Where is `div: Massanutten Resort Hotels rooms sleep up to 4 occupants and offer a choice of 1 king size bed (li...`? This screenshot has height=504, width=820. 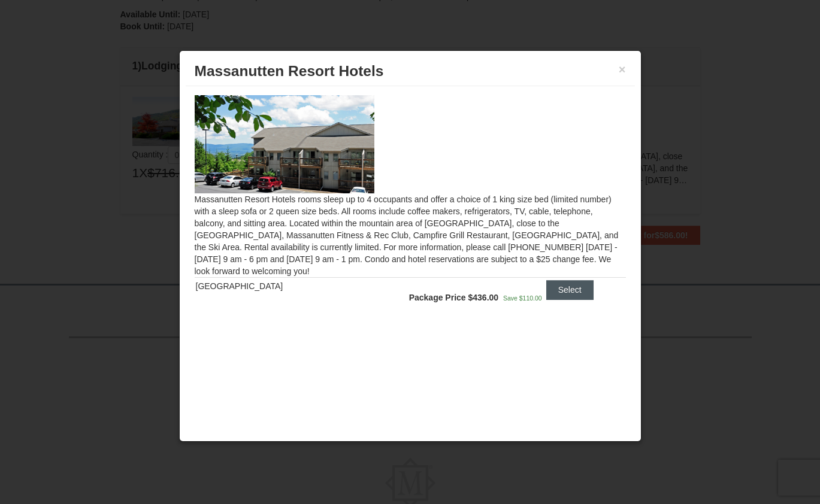 div: Massanutten Resort Hotels rooms sleep up to 4 occupants and offer a choice of 1 king size bed (li... is located at coordinates (410, 206).